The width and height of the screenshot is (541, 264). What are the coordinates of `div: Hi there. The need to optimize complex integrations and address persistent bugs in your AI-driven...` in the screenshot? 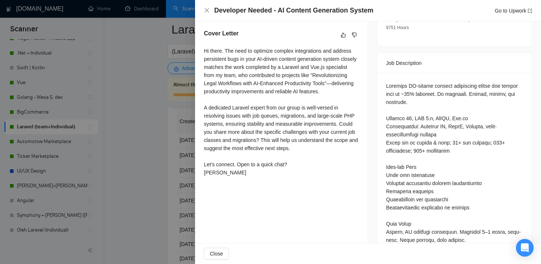 It's located at (281, 112).